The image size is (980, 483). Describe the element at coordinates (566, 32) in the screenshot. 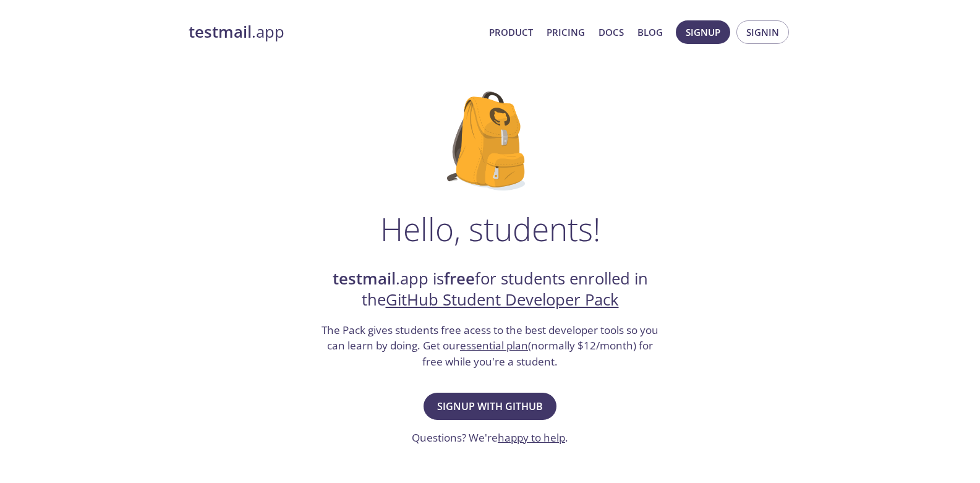

I see `a: Pricing` at that location.